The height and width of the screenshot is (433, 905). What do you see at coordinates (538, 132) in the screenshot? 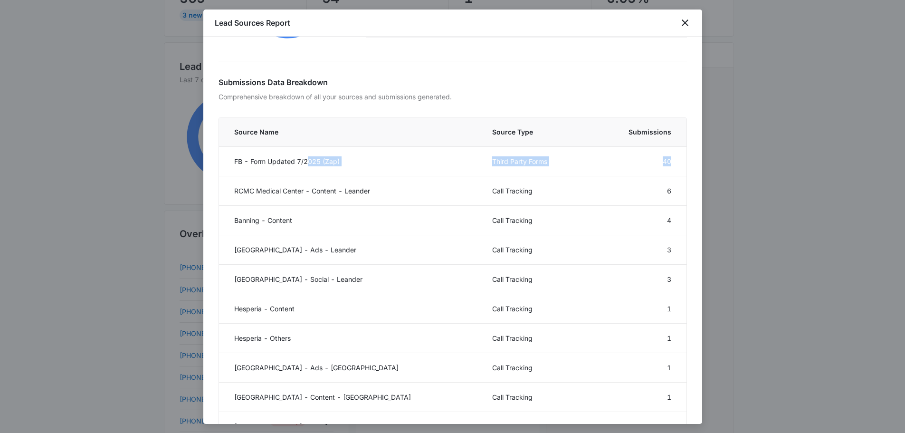
I see `span: Source Type` at bounding box center [538, 132].